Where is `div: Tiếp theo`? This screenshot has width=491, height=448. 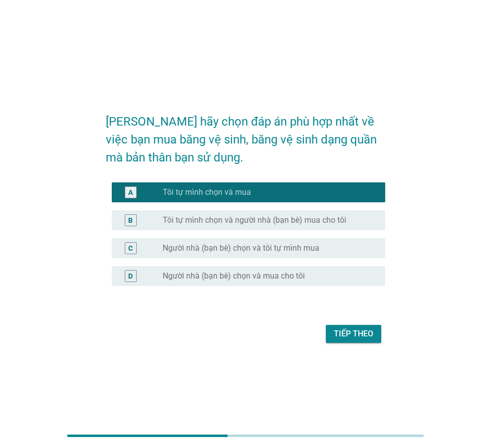 div: Tiếp theo is located at coordinates (353, 334).